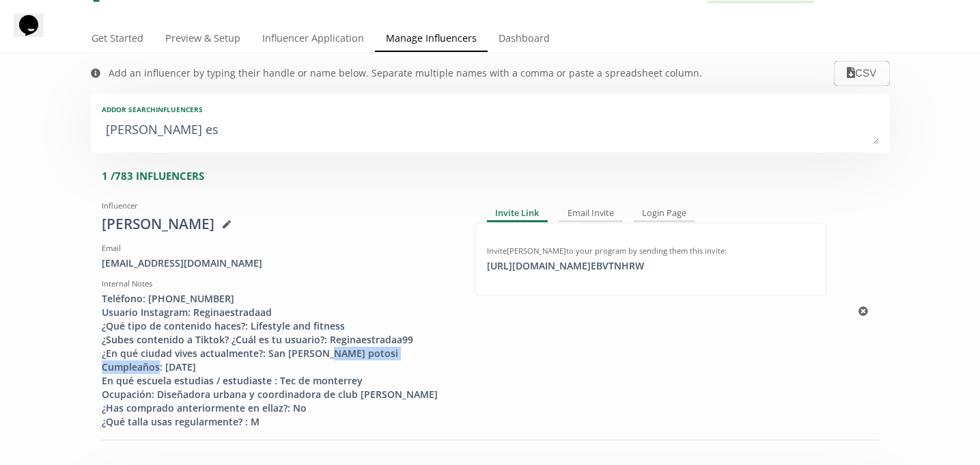 The height and width of the screenshot is (465, 980). What do you see at coordinates (278, 248) in the screenshot?
I see `div: Email` at bounding box center [278, 248].